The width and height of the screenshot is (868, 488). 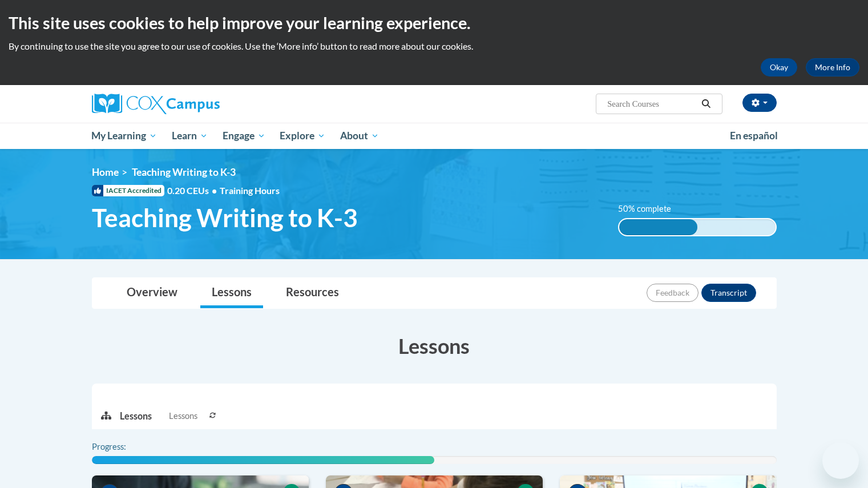 I want to click on label: 50% complete, so click(x=651, y=209).